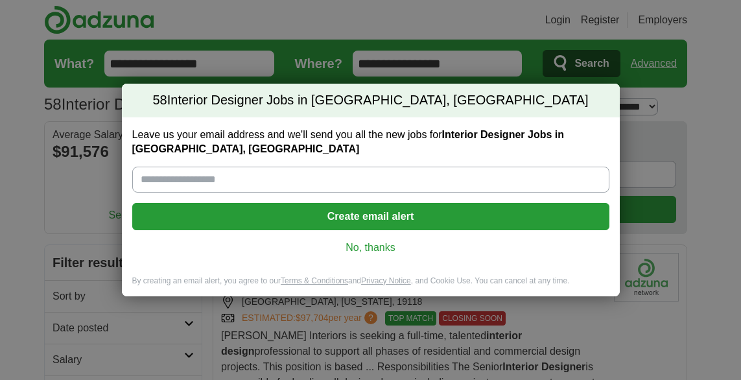  I want to click on a: Terms & Conditions, so click(315, 281).